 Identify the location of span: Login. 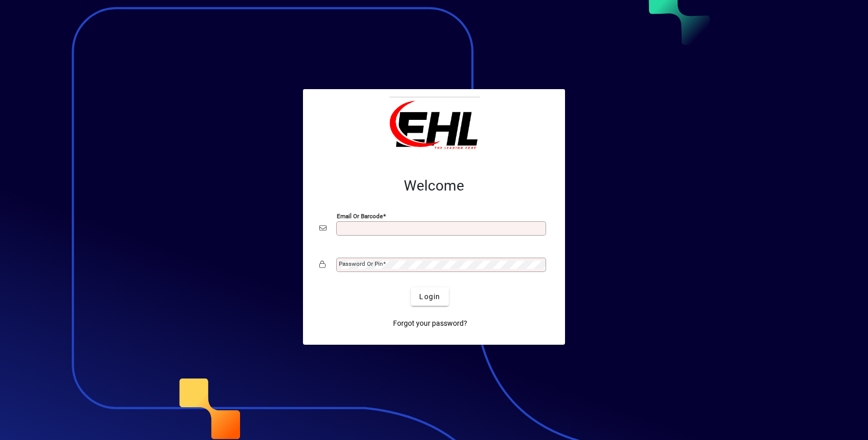
(429, 297).